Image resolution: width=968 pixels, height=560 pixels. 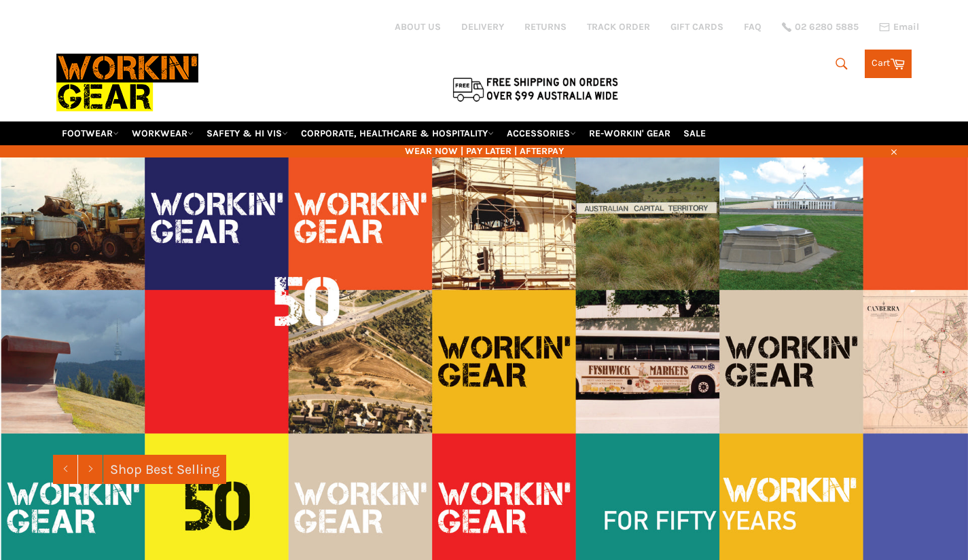 I want to click on img: Workin Gear leaders in Workwear, Safety Boots, PPE, Uniforms. Australia's No.1 in Workwear, so click(x=127, y=82).